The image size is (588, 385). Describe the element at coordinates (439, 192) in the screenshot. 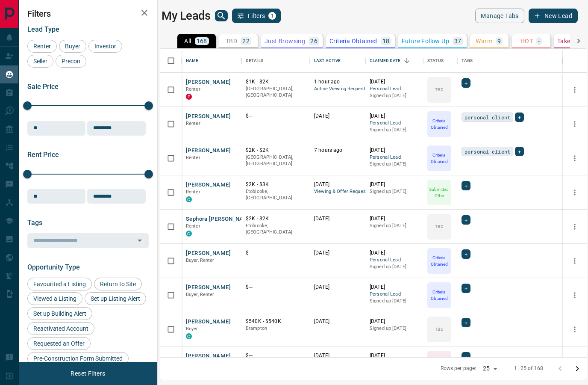

I see `p: Submitted Offer` at that location.